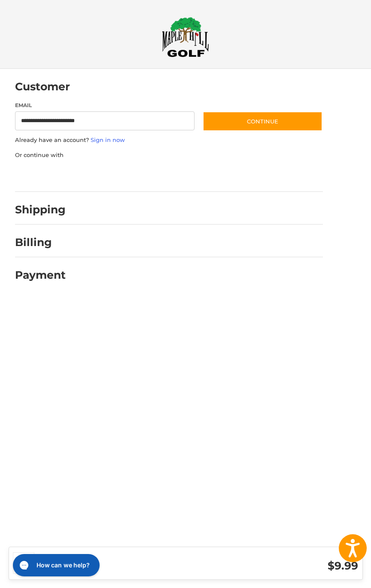 The image size is (371, 588). I want to click on h3: $9.99, so click(280, 566).